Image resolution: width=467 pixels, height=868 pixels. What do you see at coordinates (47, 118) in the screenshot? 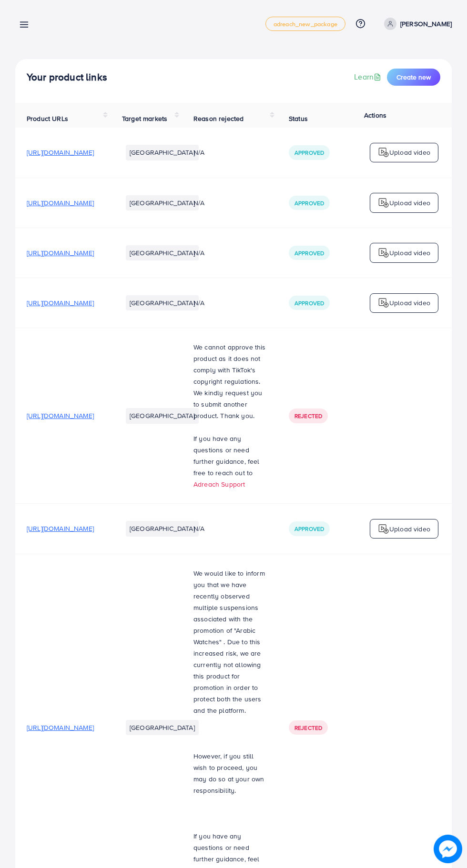
I see `span: Product URLs` at bounding box center [47, 118].